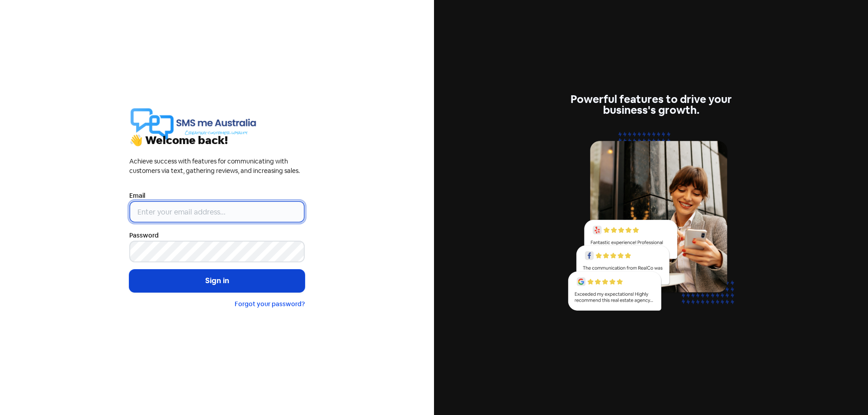 This screenshot has height=415, width=868. I want to click on button: Sign in, so click(217, 281).